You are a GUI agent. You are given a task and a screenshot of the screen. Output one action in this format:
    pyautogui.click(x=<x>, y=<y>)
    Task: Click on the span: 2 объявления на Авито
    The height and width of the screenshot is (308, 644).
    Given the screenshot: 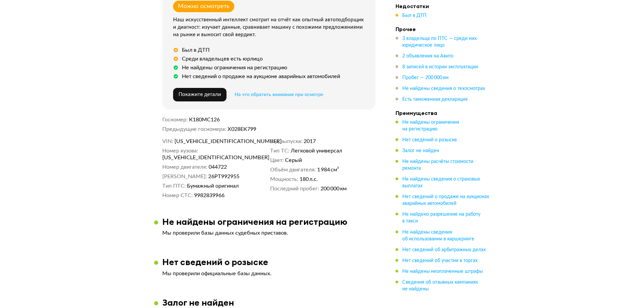 What is the action you would take?
    pyautogui.click(x=428, y=56)
    